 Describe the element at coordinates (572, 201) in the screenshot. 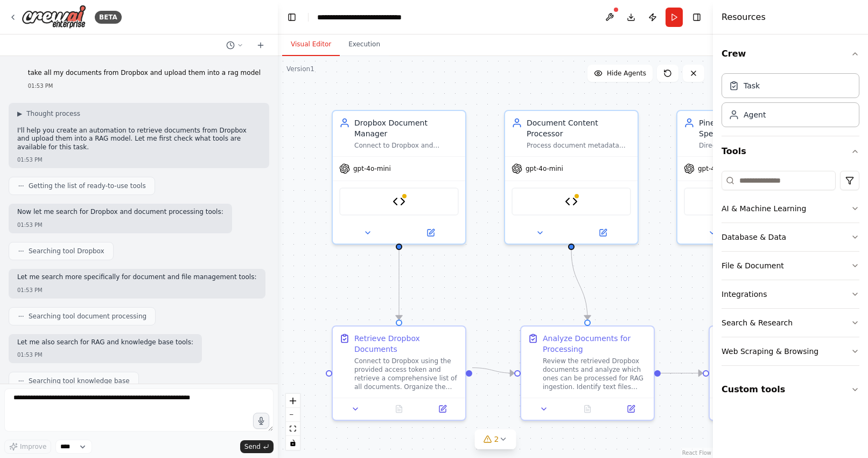

I see `img: PDF Text Extractor API` at that location.